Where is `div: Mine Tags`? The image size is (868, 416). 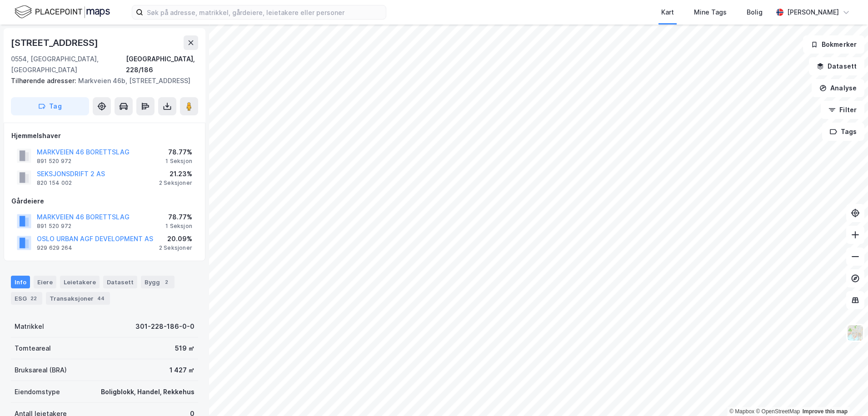
div: Mine Tags is located at coordinates (710, 12).